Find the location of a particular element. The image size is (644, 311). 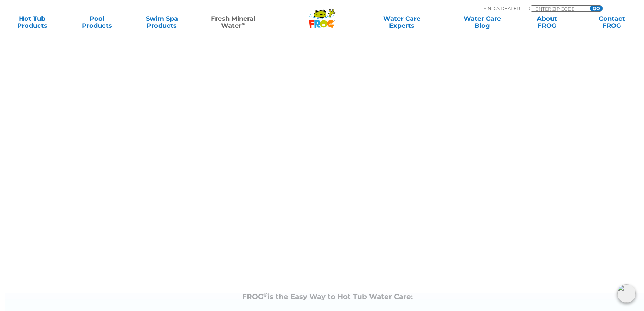

a: ContactFROG is located at coordinates (612, 22).